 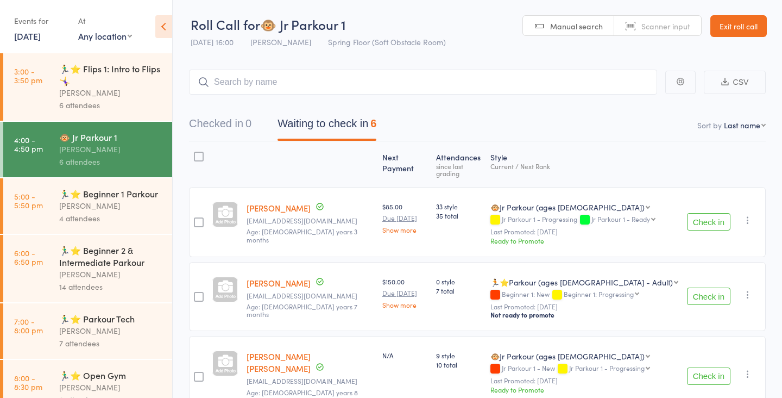 What do you see at coordinates (111, 375) in the screenshot?
I see `div: 🏃‍♂️⭐ Open Gym` at bounding box center [111, 375].